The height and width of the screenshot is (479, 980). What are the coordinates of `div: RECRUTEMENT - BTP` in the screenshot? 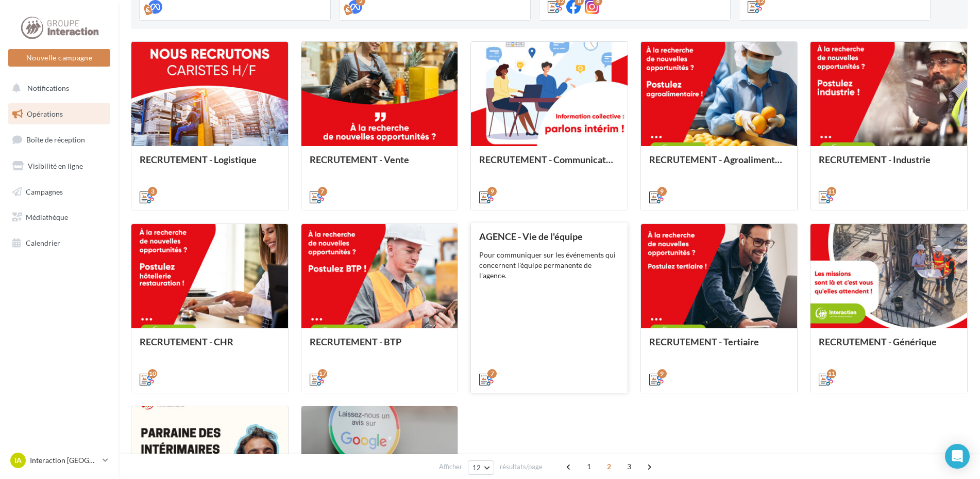 It's located at (380, 347).